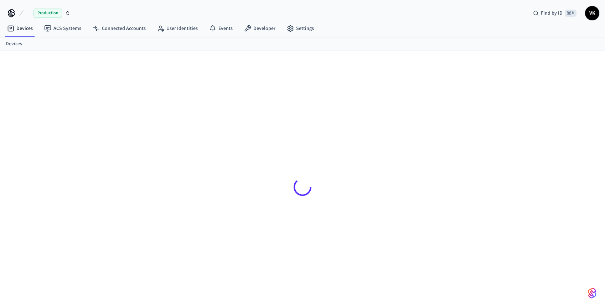 This screenshot has height=306, width=605. What do you see at coordinates (48, 13) in the screenshot?
I see `span: Production` at bounding box center [48, 13].